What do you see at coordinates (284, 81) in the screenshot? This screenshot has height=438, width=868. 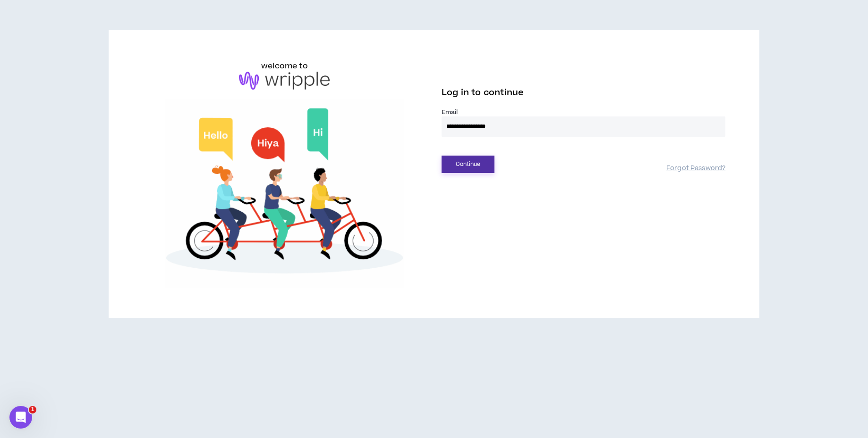 I see `img: logo-brand.png` at bounding box center [284, 81].